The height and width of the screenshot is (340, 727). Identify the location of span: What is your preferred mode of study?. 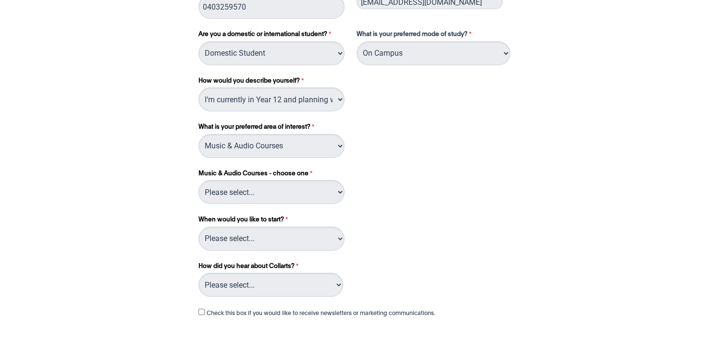
(412, 34).